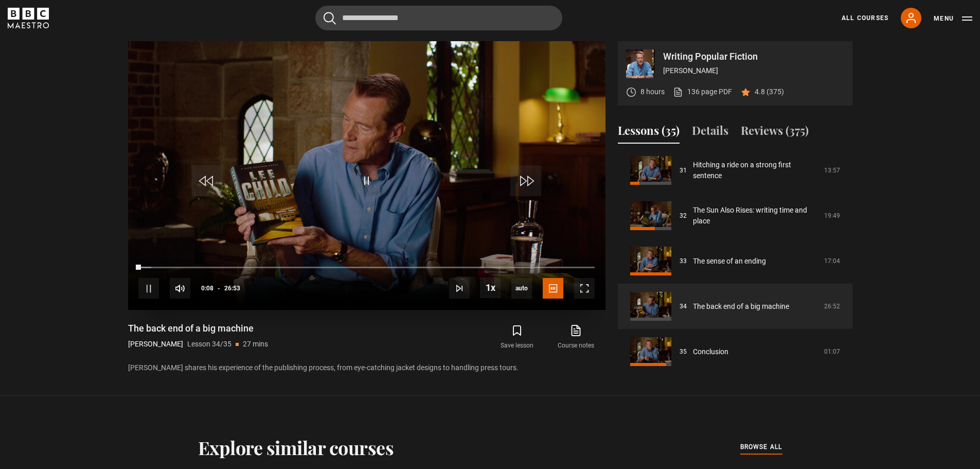 This screenshot has height=469, width=980. Describe the element at coordinates (180, 288) in the screenshot. I see `button: Mute` at that location.